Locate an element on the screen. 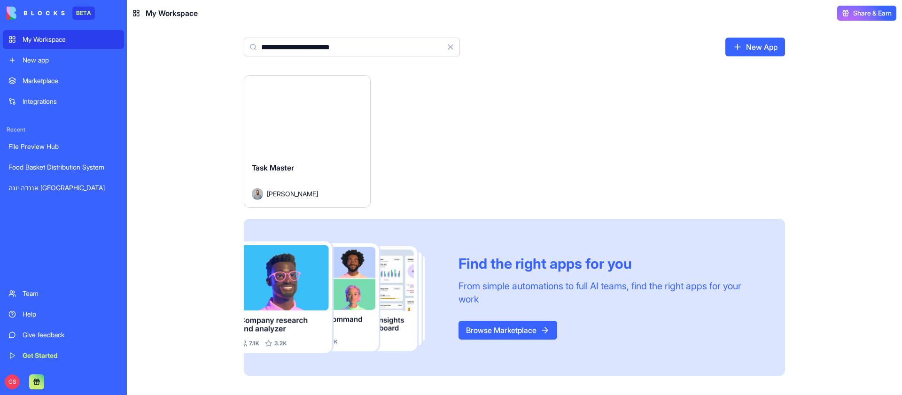  button: Share & Earn is located at coordinates (867, 13).